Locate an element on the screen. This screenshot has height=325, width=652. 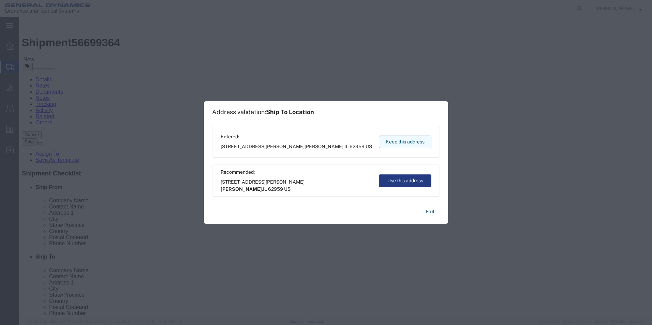
button: Exit is located at coordinates (430, 212).